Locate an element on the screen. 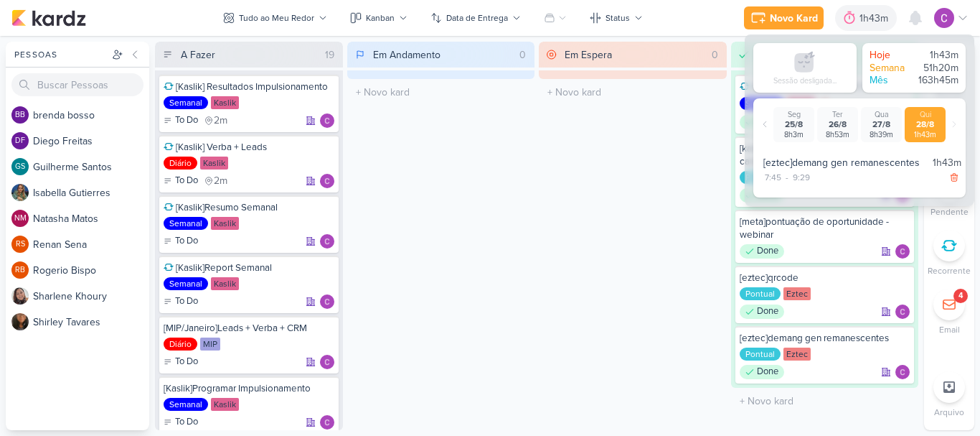 The image size is (980, 436). div: Rogerio Bispo is located at coordinates (21, 270).